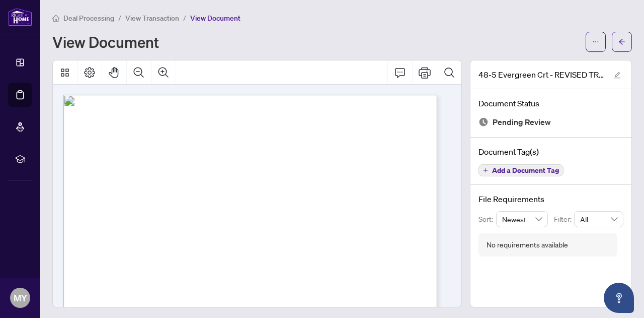 The image size is (644, 318). What do you see at coordinates (20, 298) in the screenshot?
I see `span: MY` at bounding box center [20, 298].